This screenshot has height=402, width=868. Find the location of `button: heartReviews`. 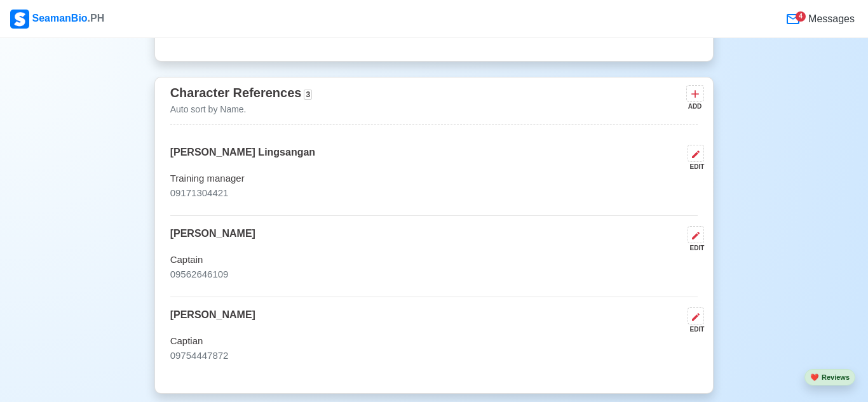

button: heartReviews is located at coordinates (830, 378).